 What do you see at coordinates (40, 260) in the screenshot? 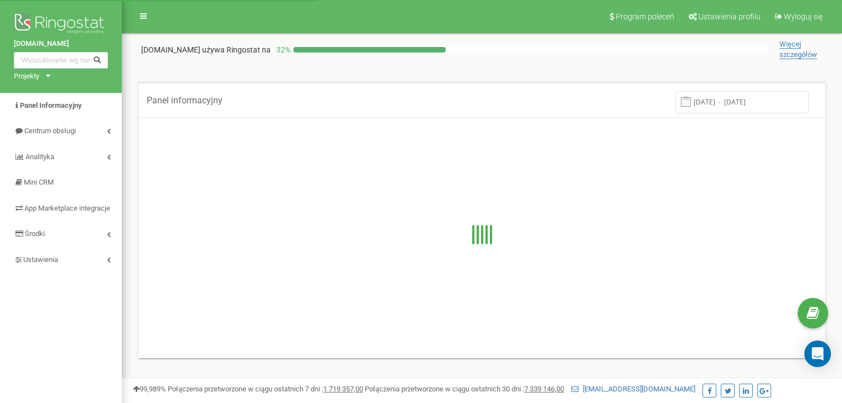
I see `span: Ustawienia` at bounding box center [40, 260].